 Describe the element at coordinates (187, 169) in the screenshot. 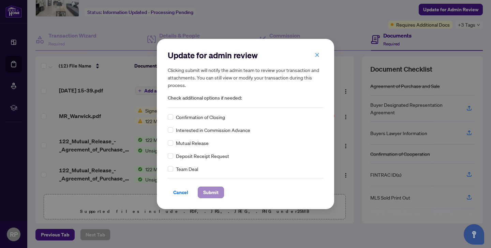

I see `span: Team Deal` at that location.